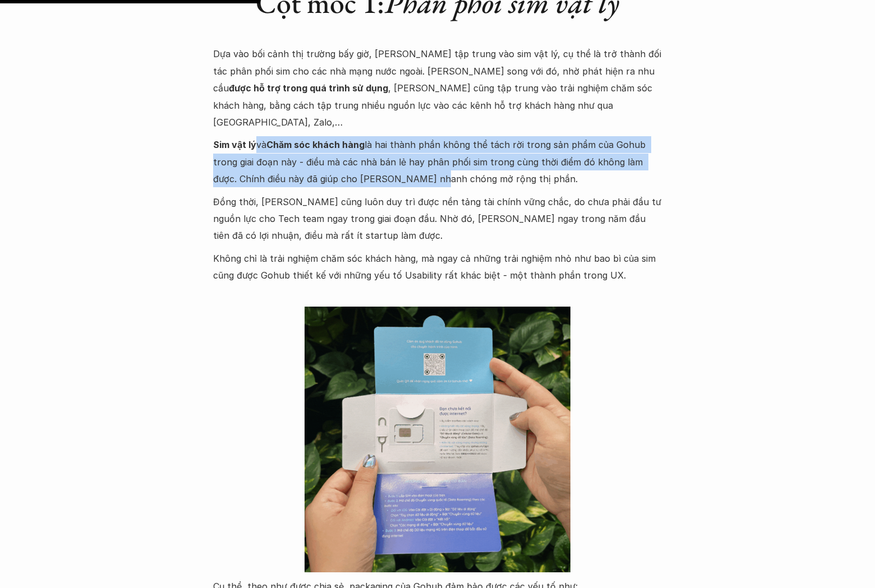 This screenshot has width=875, height=588. Describe the element at coordinates (315, 145) in the screenshot. I see `strong: Chăm sóc khách hàng` at that location.